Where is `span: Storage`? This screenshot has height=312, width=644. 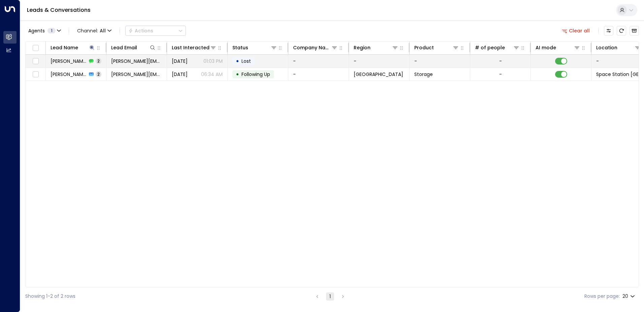
span: Storage is located at coordinates (424, 74).